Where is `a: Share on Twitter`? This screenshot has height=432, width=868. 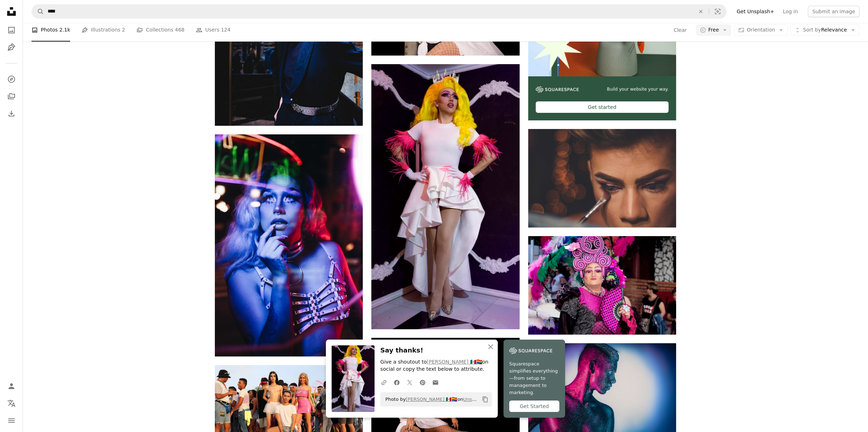
a: Share on Twitter is located at coordinates (410, 382).